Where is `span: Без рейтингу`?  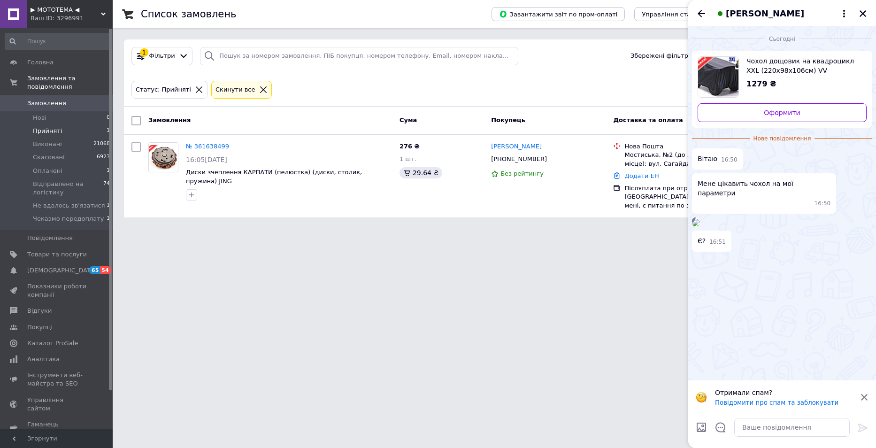
span: Без рейтингу is located at coordinates (522, 173).